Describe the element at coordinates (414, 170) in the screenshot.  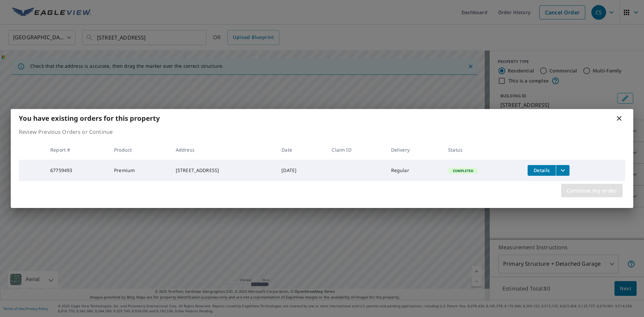
I see `td: Regular` at that location.